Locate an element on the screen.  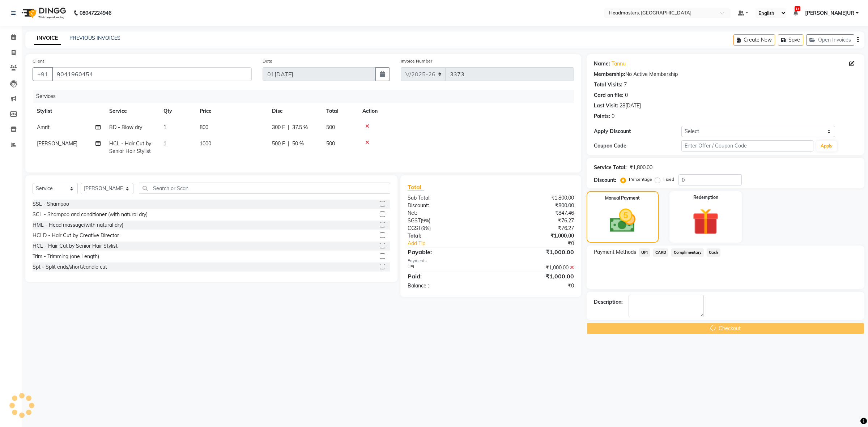
span: 1000 is located at coordinates (205, 144).